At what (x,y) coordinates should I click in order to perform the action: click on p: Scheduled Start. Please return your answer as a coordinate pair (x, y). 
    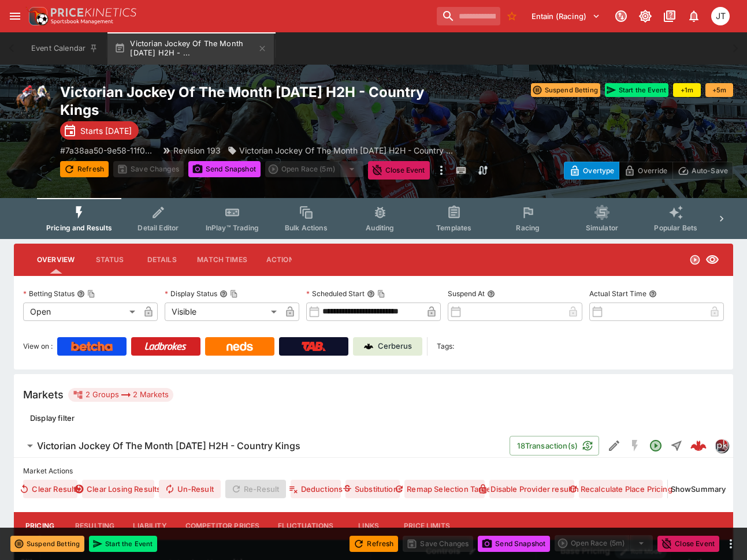
    Looking at the image, I should click on (335, 293).